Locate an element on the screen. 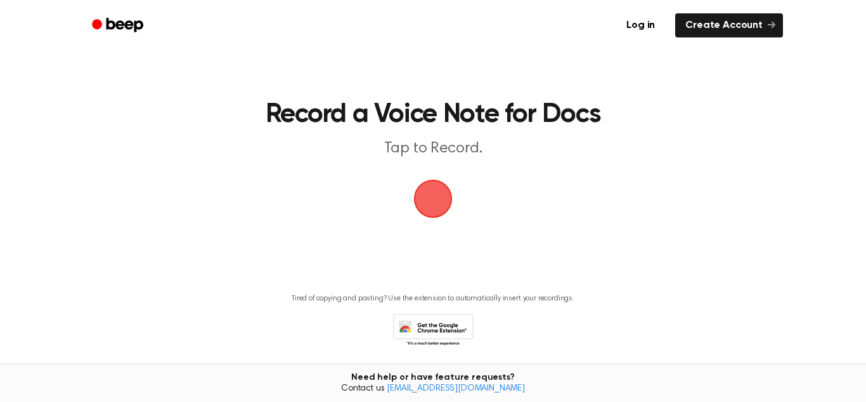  p: Tap to Record. is located at coordinates (433, 148).